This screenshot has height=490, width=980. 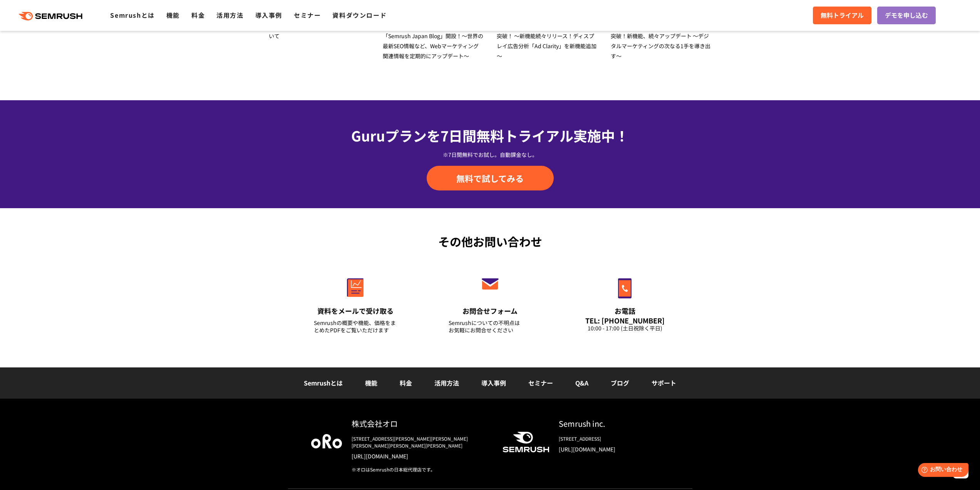 I want to click on a: 無料トライアル, so click(x=842, y=15).